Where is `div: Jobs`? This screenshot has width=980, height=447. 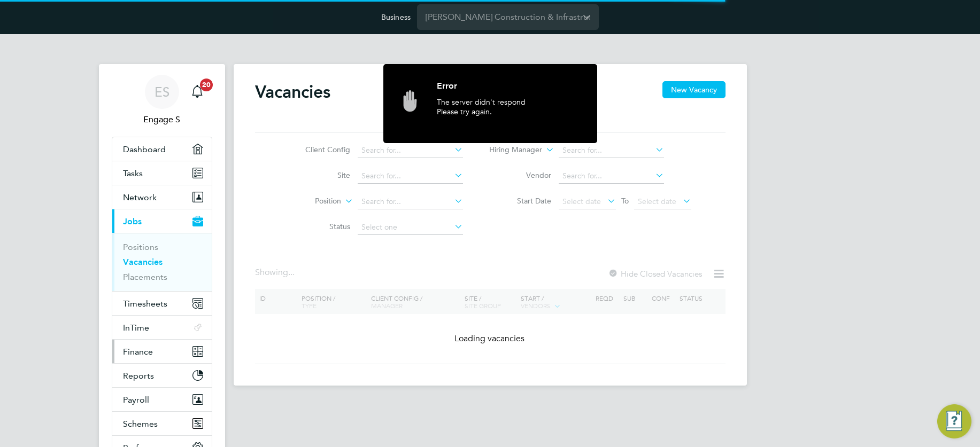 div: Jobs is located at coordinates (162, 262).